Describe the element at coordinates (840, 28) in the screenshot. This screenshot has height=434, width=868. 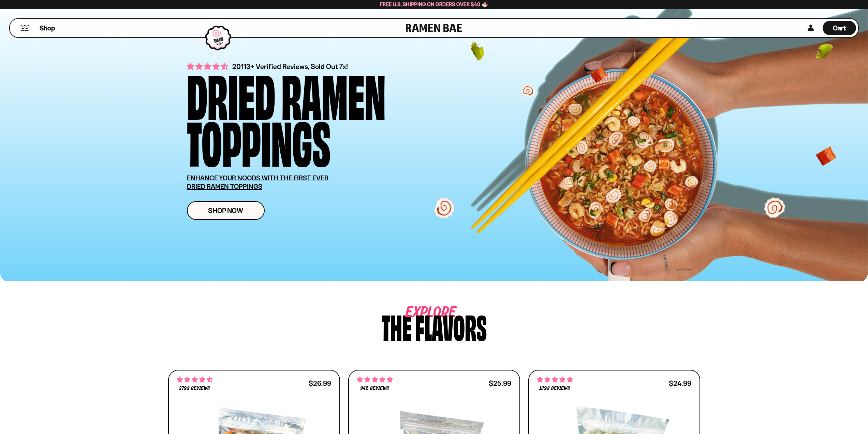
I see `span: Cart` at that location.